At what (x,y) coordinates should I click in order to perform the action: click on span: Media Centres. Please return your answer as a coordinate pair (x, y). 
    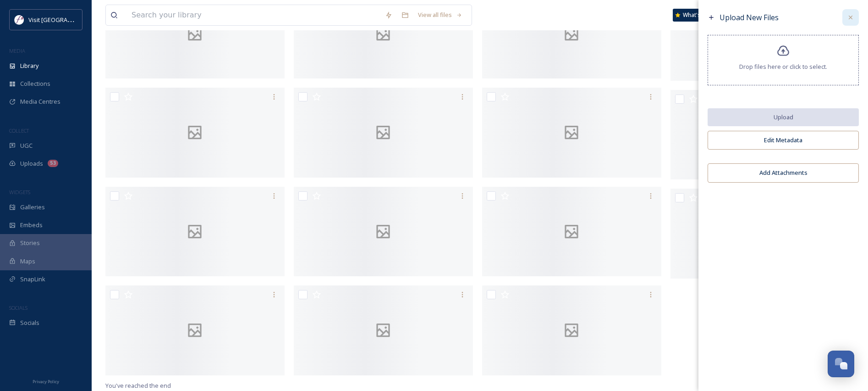
    Looking at the image, I should click on (41, 101).